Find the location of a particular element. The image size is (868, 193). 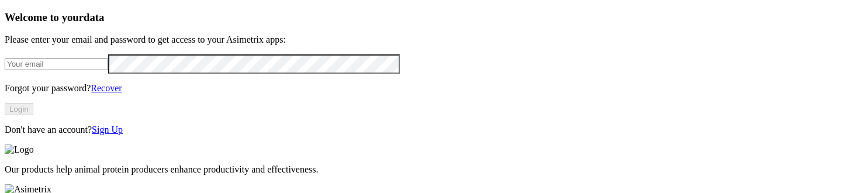

p: Forgot your password? is located at coordinates (433, 88).